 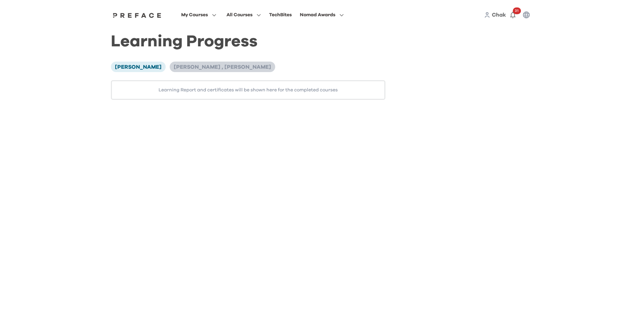 What do you see at coordinates (499, 15) in the screenshot?
I see `span: Chak` at bounding box center [499, 15].